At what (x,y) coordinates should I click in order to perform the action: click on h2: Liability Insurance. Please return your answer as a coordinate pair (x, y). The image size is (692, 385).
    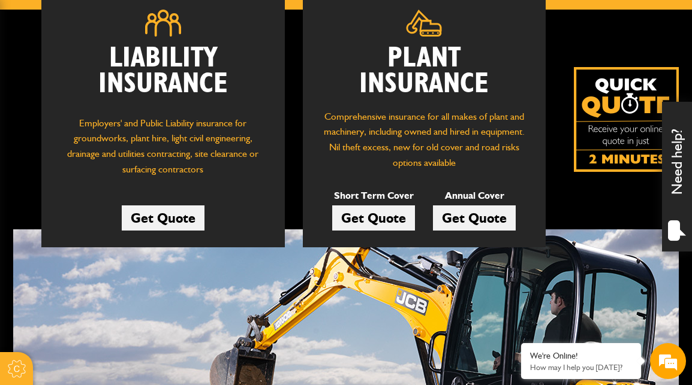
    Looking at the image, I should click on (163, 74).